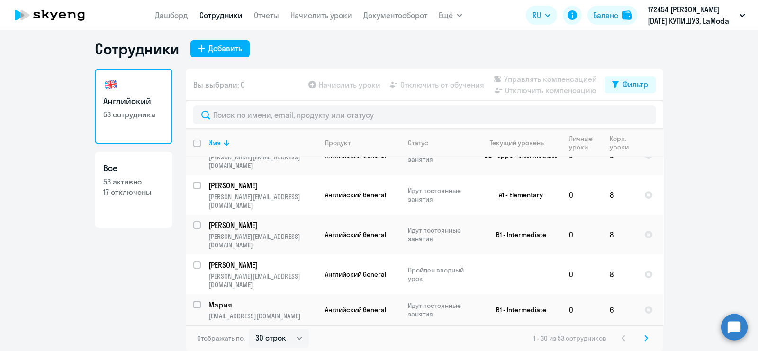 The image size is (758, 351). What do you see at coordinates (134, 190) in the screenshot?
I see `a: Все53 активно17 отключены` at bounding box center [134, 190].